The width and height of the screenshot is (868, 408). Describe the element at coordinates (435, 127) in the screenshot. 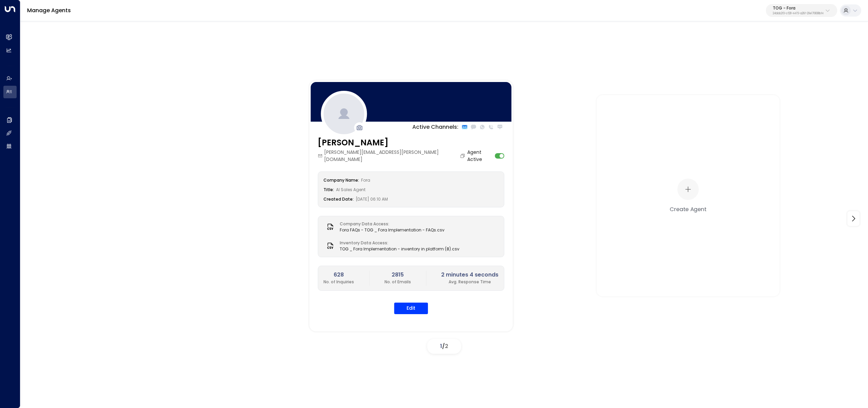

I see `p: Active Channels:` at that location.